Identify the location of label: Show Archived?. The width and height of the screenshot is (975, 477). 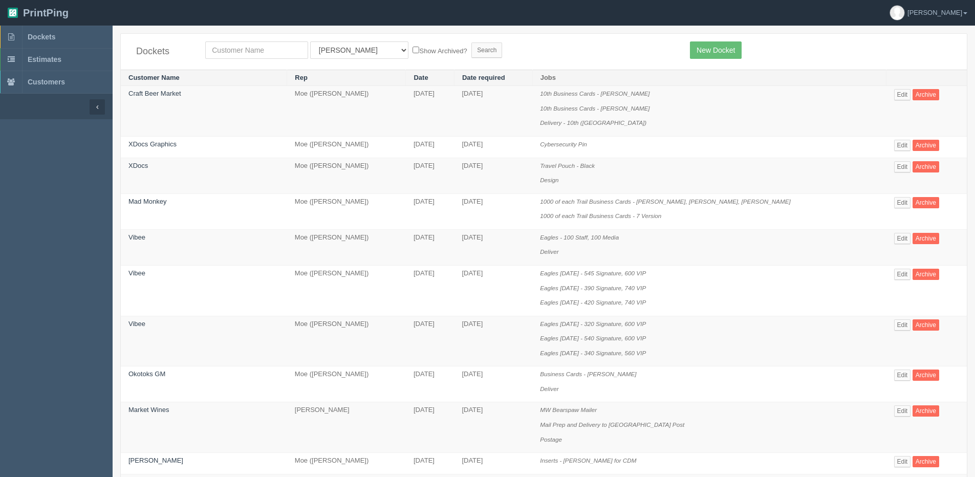
(439, 50).